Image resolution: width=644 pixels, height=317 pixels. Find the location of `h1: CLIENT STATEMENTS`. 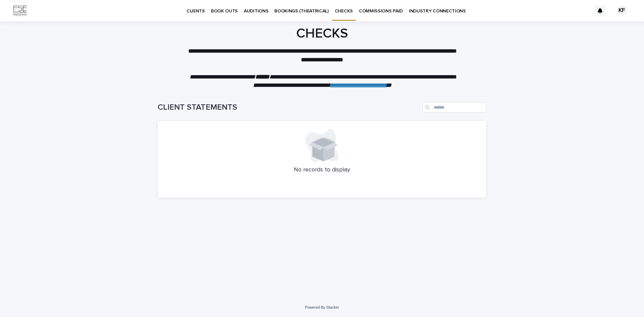

h1: CLIENT STATEMENTS is located at coordinates (289, 107).